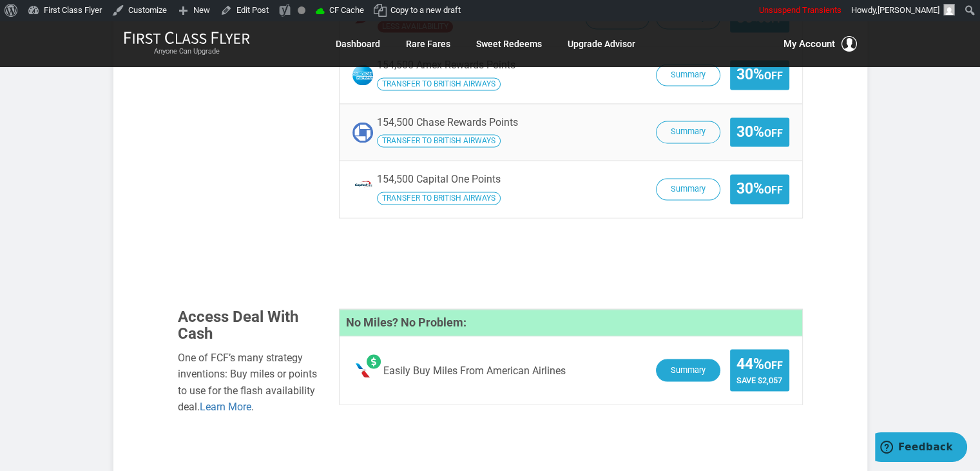  Describe the element at coordinates (759, 379) in the screenshot. I see `span: Save $2,057` at that location.